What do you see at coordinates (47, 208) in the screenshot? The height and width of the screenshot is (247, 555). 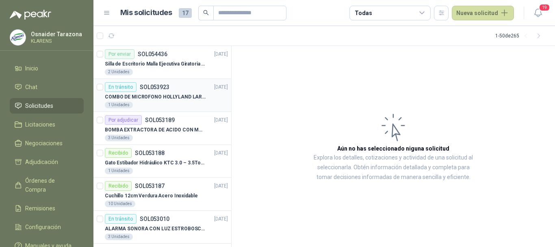 I see `a: Remisiones` at bounding box center [47, 208].